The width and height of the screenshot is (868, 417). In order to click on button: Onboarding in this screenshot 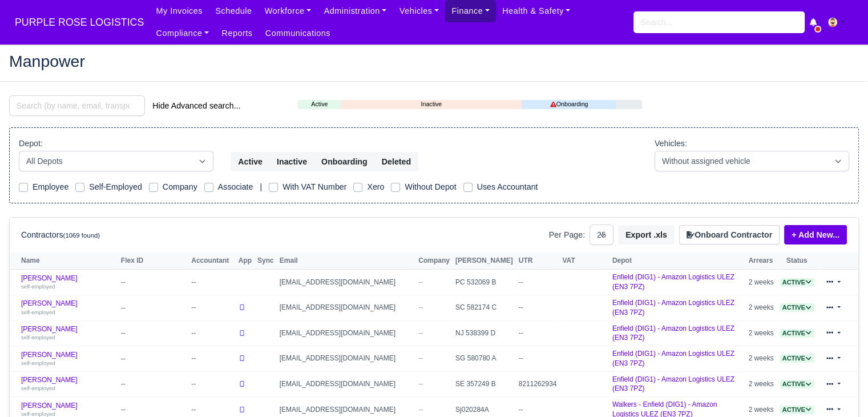, I will do `click(345, 162)`.